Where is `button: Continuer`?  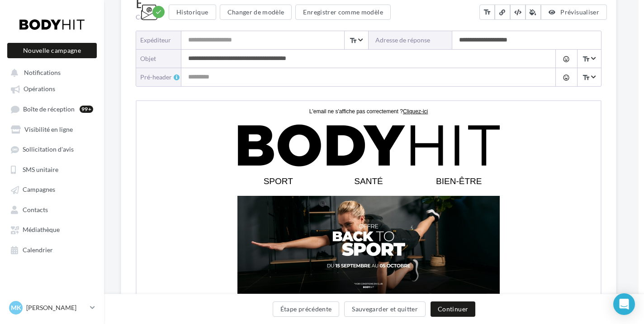 button: Continuer is located at coordinates (452, 309).